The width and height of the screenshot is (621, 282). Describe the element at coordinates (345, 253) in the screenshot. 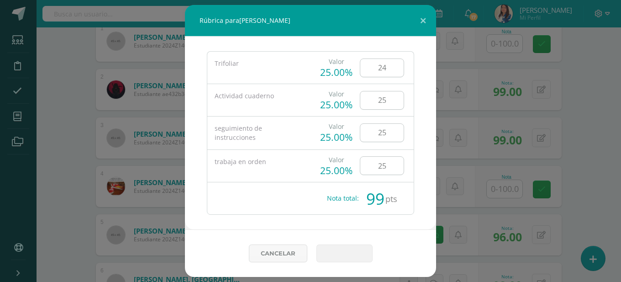

I see `a: Guardar` at that location.